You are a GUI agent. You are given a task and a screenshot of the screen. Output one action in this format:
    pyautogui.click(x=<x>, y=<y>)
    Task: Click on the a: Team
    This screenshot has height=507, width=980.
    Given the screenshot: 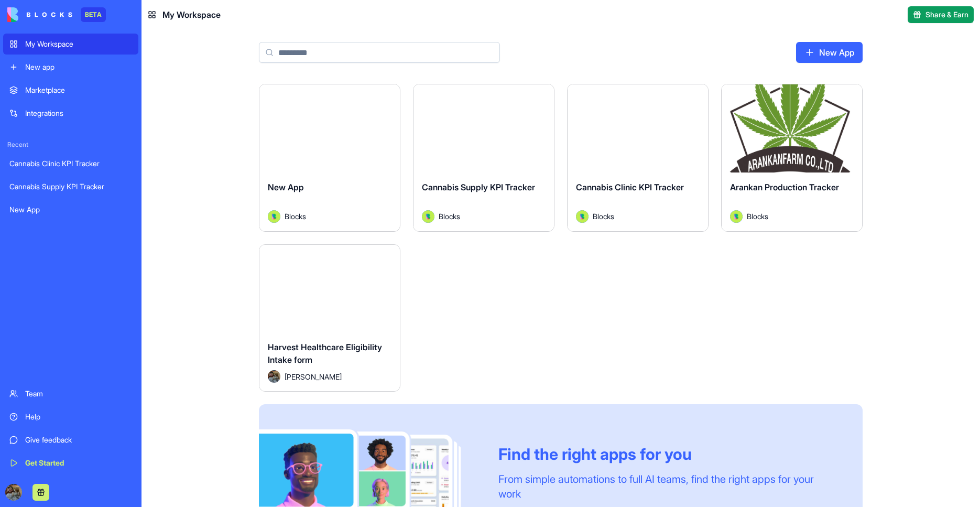 What is the action you would take?
    pyautogui.click(x=71, y=394)
    